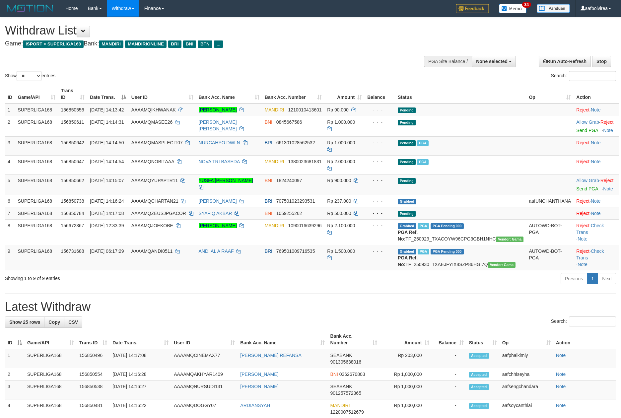  What do you see at coordinates (152, 251) in the screenshot?
I see `span: AAAAMQANDI0511` at bounding box center [152, 251].